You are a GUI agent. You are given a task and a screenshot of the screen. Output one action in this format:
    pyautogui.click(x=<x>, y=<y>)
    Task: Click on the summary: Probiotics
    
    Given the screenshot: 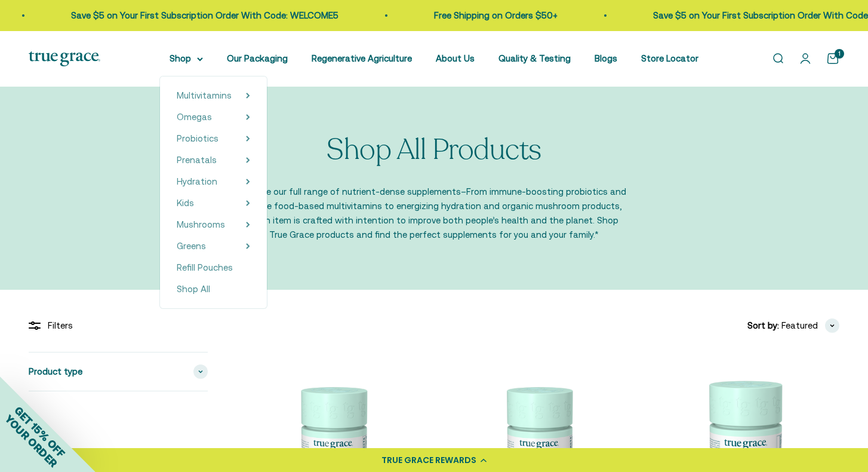 What is the action you would take?
    pyautogui.click(x=213, y=139)
    